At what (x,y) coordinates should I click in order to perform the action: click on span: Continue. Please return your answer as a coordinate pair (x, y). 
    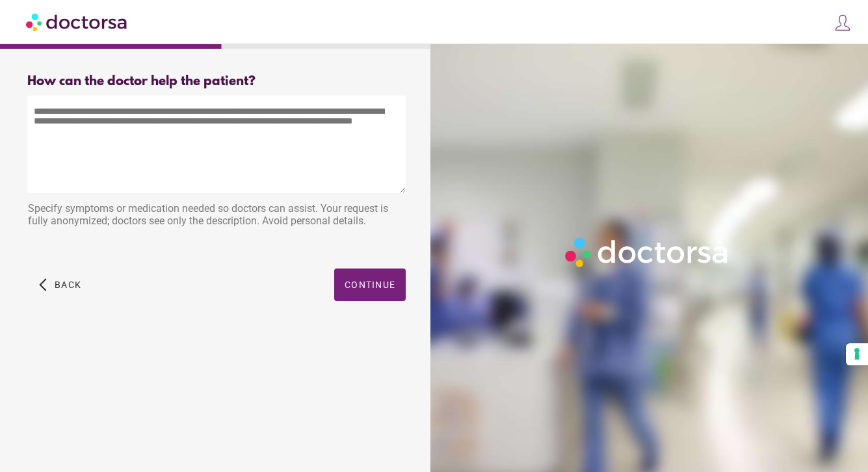
    Looking at the image, I should click on (370, 285).